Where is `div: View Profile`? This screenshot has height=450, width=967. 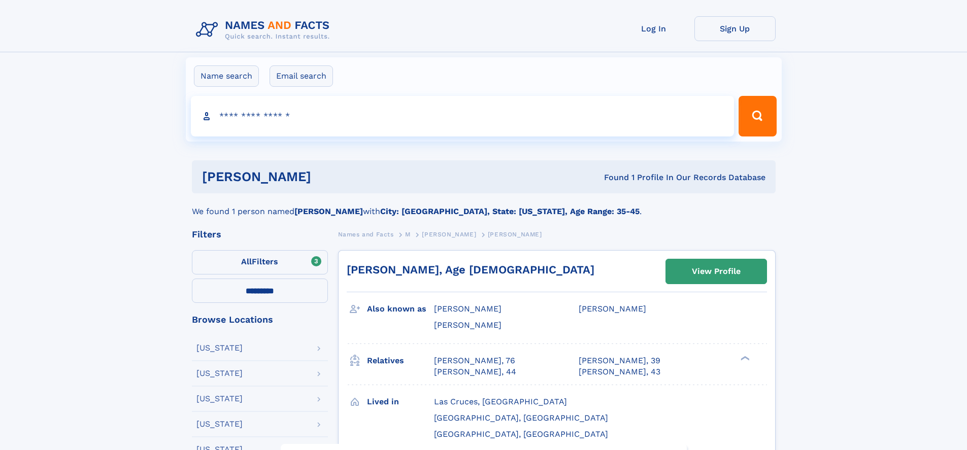
div: View Profile is located at coordinates (716, 272).